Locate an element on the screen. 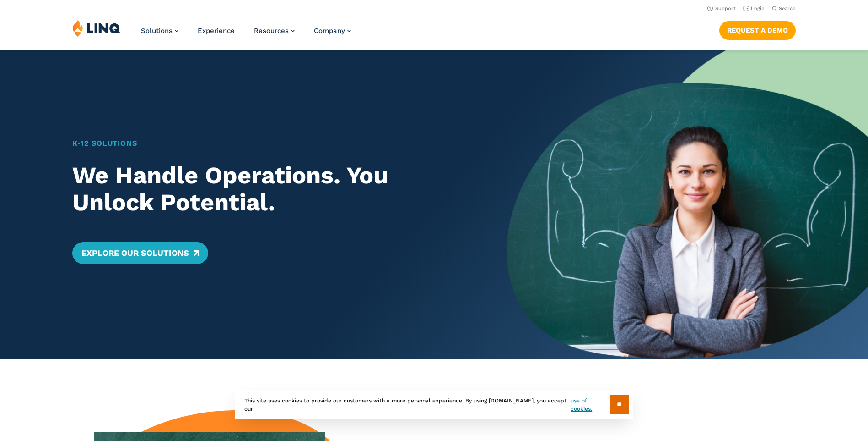 Image resolution: width=868 pixels, height=441 pixels. div: This site uses cookies to provide our customers with a more personal experience. By using [DOMAIN... is located at coordinates (434, 404).